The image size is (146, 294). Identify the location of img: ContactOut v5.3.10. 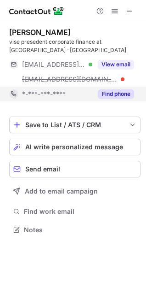
(37, 11).